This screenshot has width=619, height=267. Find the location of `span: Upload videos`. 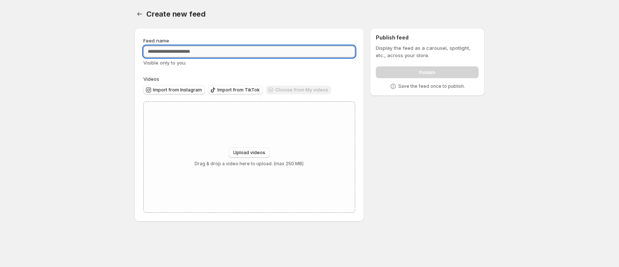

span: Upload videos is located at coordinates (249, 152).